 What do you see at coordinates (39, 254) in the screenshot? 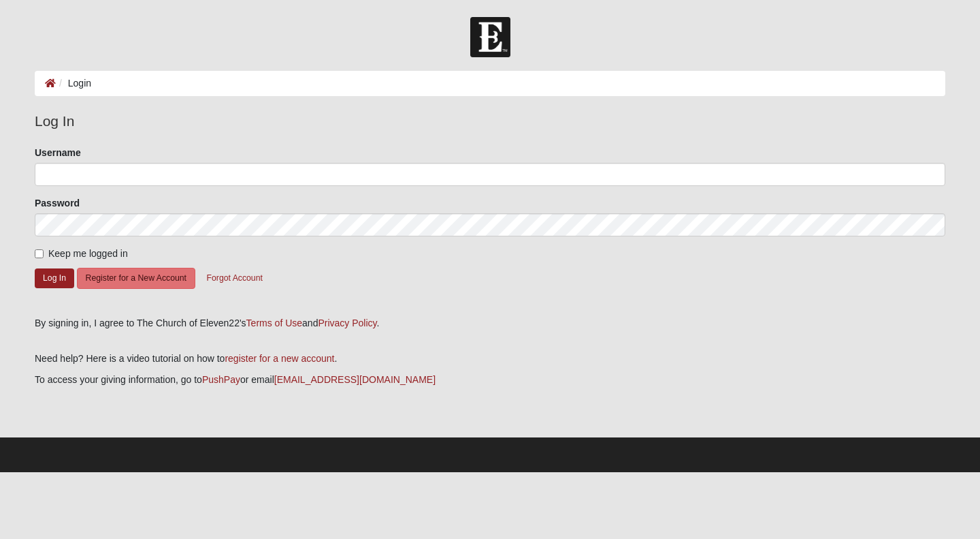
I see `input: Keep me logged in` at bounding box center [39, 254].